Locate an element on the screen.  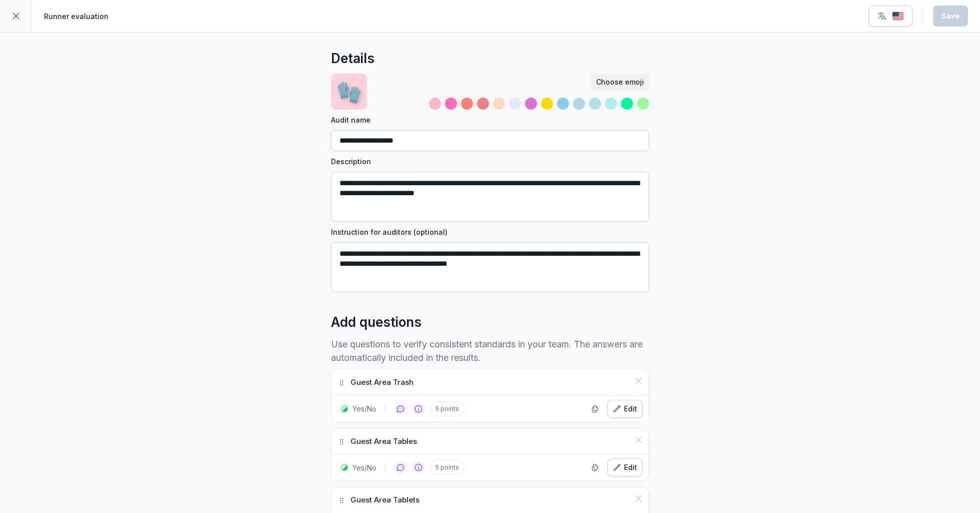
h2: Details is located at coordinates (353, 58).